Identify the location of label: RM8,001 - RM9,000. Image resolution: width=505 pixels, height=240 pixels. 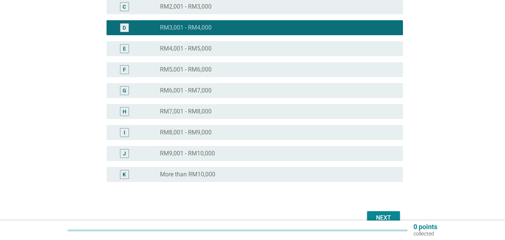
(186, 132).